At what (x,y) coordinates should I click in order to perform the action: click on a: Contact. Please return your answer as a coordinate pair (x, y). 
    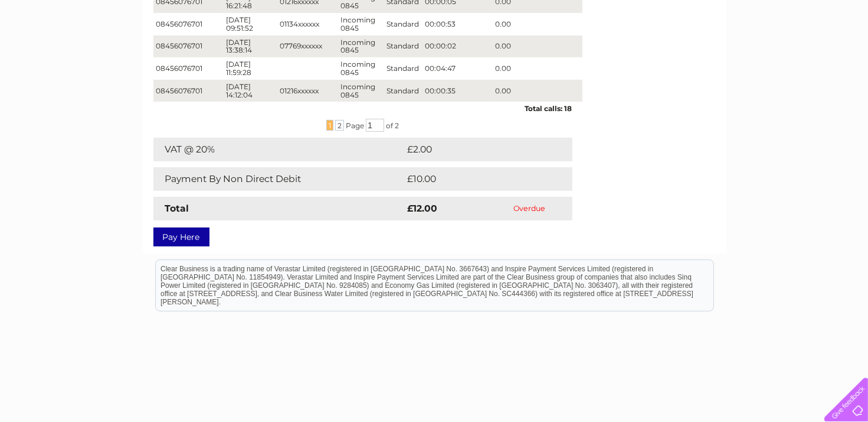
    Looking at the image, I should click on (804, 54).